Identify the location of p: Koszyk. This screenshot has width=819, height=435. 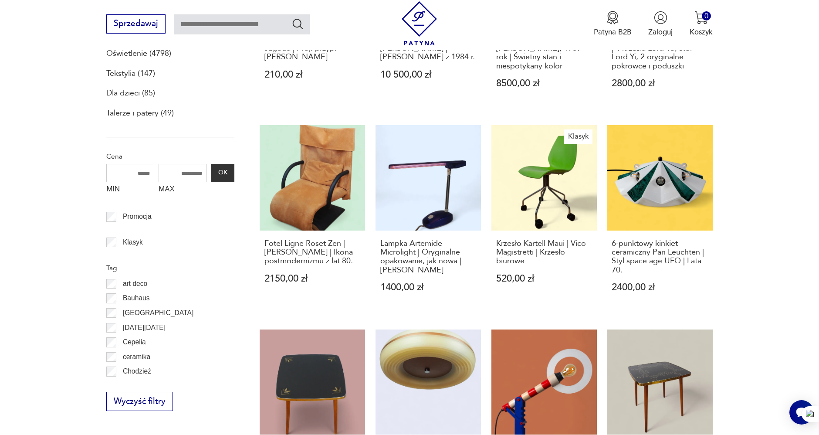
(701, 32).